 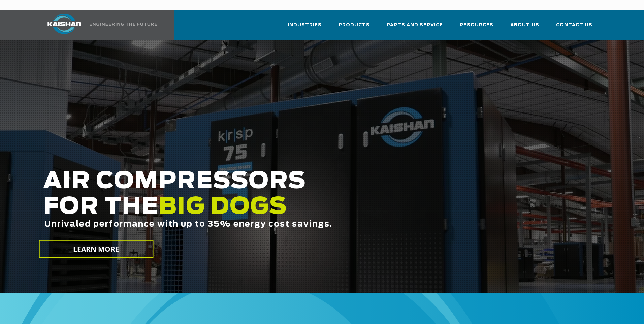 I want to click on img: kaishan logo, so click(x=65, y=24).